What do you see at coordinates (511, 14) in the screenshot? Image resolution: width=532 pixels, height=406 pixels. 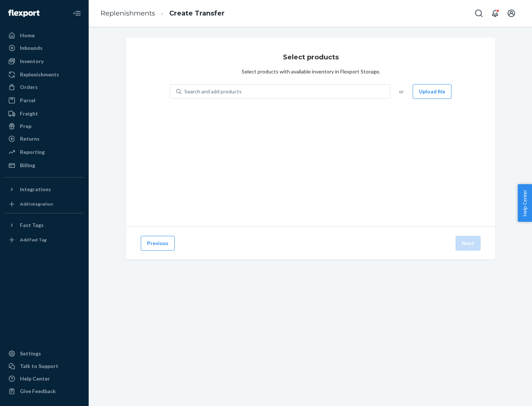 I see `button: Open account menu` at bounding box center [511, 14].